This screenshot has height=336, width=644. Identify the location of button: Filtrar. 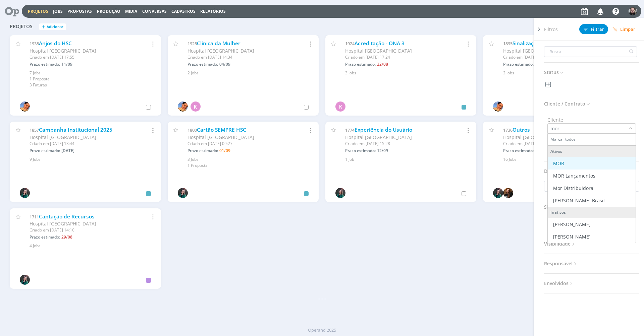
(593, 29).